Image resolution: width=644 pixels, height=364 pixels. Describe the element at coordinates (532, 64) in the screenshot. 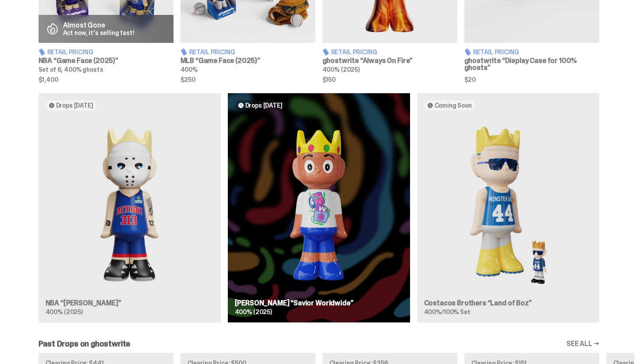

I see `h3: ghostwrite “Display Case for 100% ghosts”` at that location.